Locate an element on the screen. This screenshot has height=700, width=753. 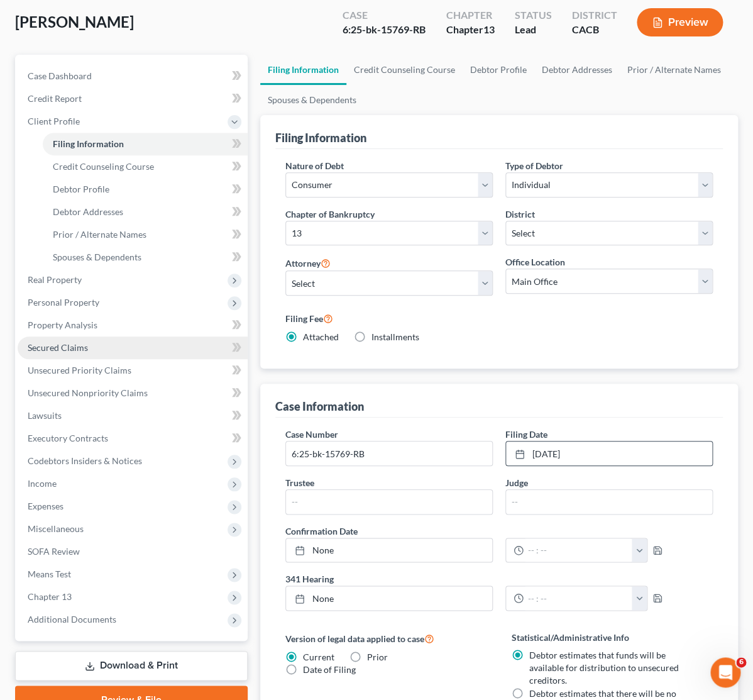
label: Nature of Debt is located at coordinates (314, 166).